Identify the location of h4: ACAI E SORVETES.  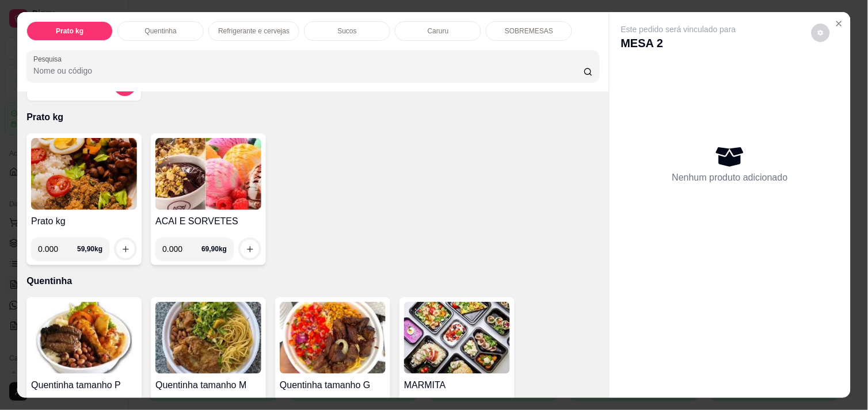
(208, 221).